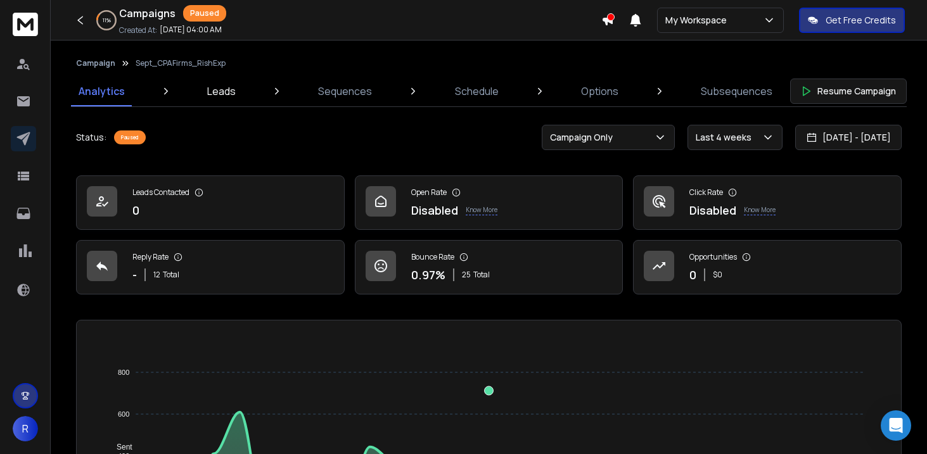 The image size is (927, 454). Describe the element at coordinates (737, 91) in the screenshot. I see `p: Subsequences` at that location.